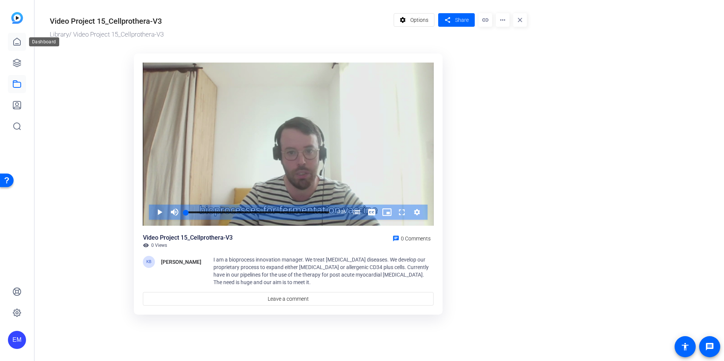  Describe the element at coordinates (520, 20) in the screenshot. I see `mat-icon: close` at that location.